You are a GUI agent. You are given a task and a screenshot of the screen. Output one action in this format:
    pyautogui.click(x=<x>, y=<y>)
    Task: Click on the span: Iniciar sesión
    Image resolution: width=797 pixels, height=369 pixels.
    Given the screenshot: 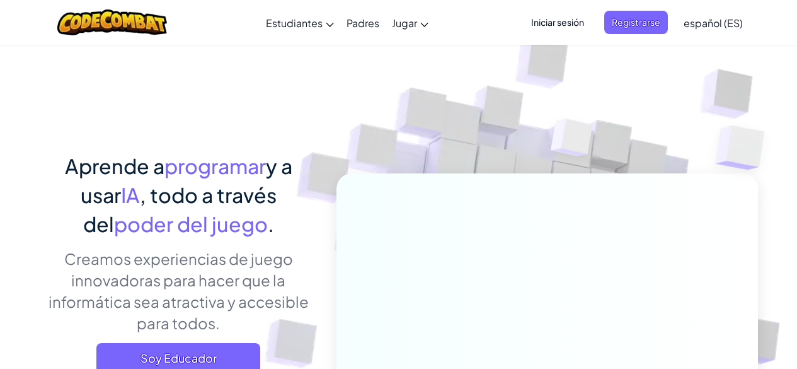 What is the action you would take?
    pyautogui.click(x=558, y=22)
    